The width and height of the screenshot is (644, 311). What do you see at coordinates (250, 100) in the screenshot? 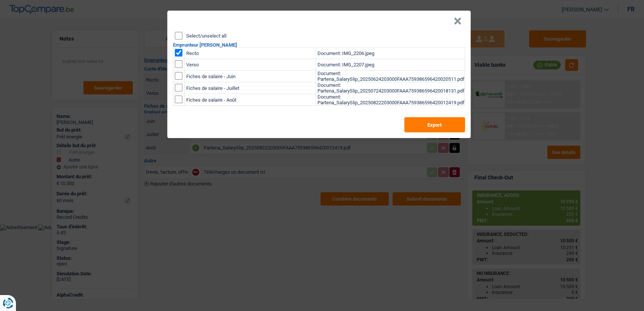
I see `td: Fiches de salaire - Août` at bounding box center [250, 100].